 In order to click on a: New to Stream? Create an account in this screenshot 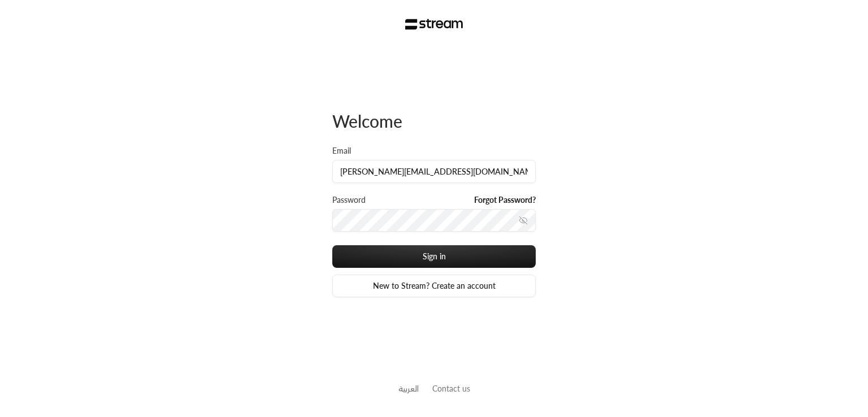, I will do `click(434, 286)`.